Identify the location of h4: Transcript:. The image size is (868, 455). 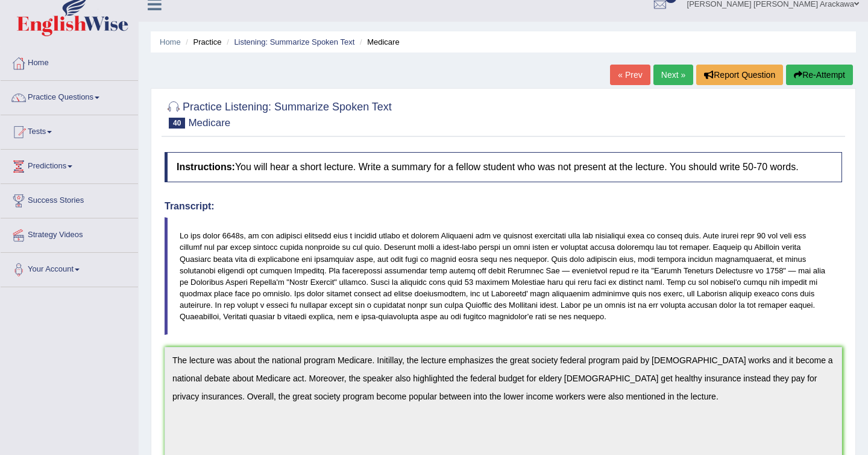
(503, 206).